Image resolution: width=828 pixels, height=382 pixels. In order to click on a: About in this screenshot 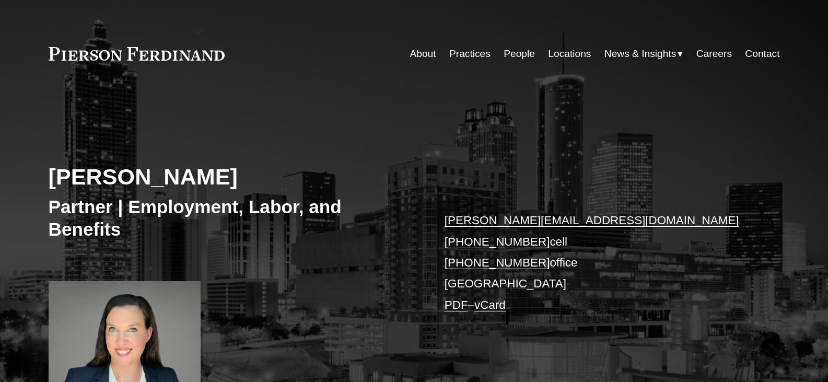, I will do `click(423, 54)`.